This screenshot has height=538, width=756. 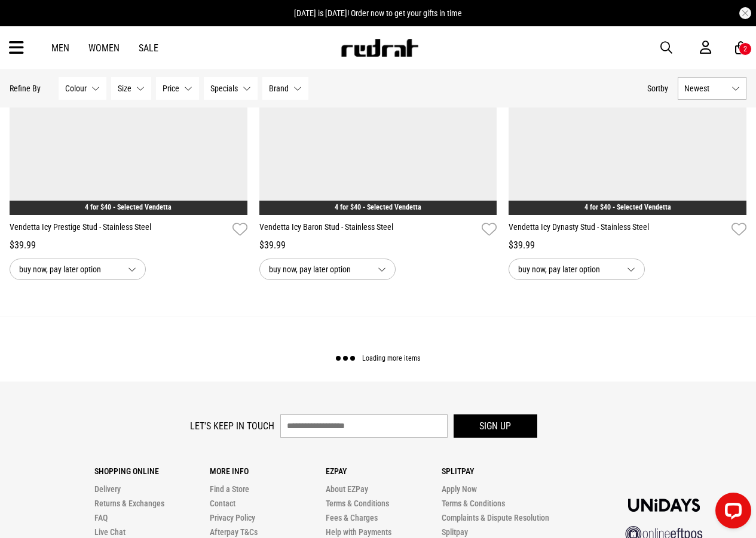 What do you see at coordinates (285, 88) in the screenshot?
I see `button: Brand` at bounding box center [285, 88].